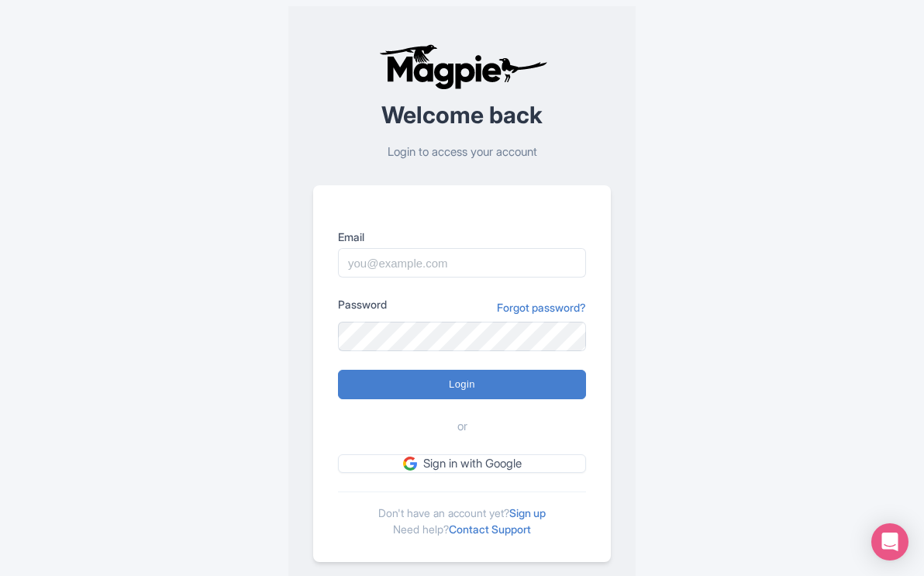  What do you see at coordinates (462, 67) in the screenshot?
I see `img: logo-ab69f6fb50320c5b225c76a69d11143b.png` at bounding box center [462, 67].